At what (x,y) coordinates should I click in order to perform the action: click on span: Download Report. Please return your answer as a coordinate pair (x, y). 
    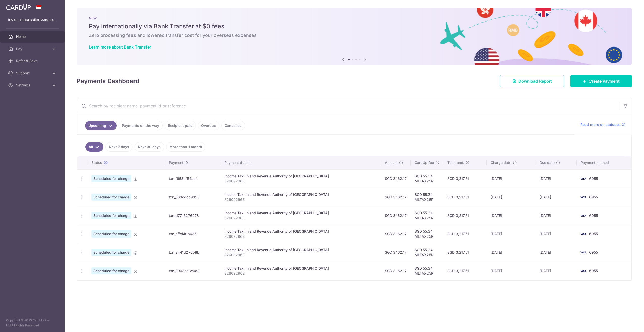
    Looking at the image, I should click on (535, 81).